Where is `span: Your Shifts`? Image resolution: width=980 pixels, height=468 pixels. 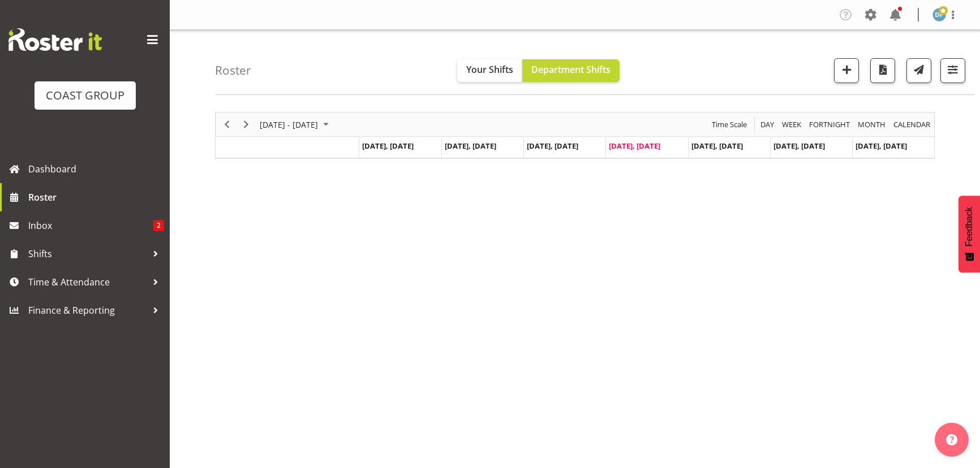
span: Your Shifts is located at coordinates (489, 70).